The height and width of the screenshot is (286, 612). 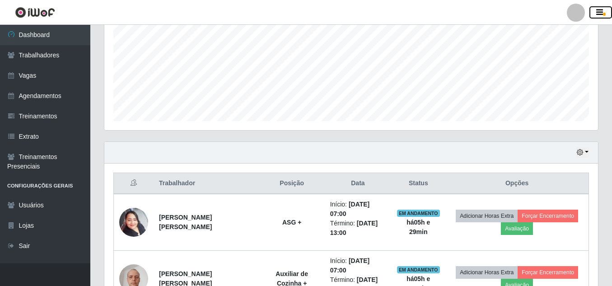 What do you see at coordinates (292, 183) in the screenshot?
I see `th: Posição` at bounding box center [292, 183].